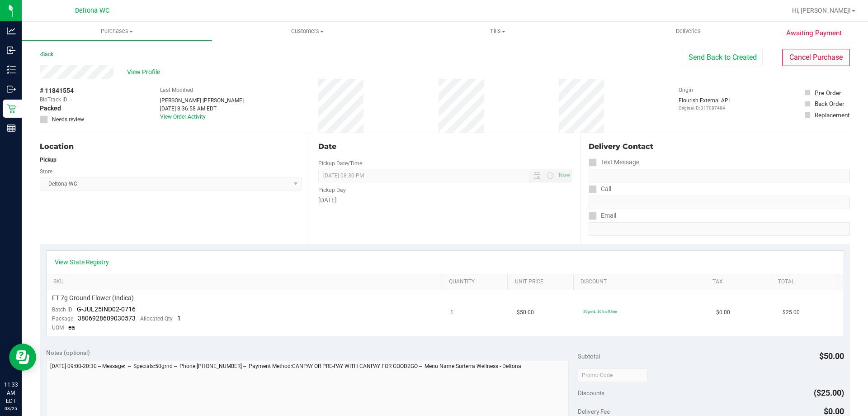 This screenshot has height=416, width=868. Describe the element at coordinates (171, 147) in the screenshot. I see `div: Location` at that location.